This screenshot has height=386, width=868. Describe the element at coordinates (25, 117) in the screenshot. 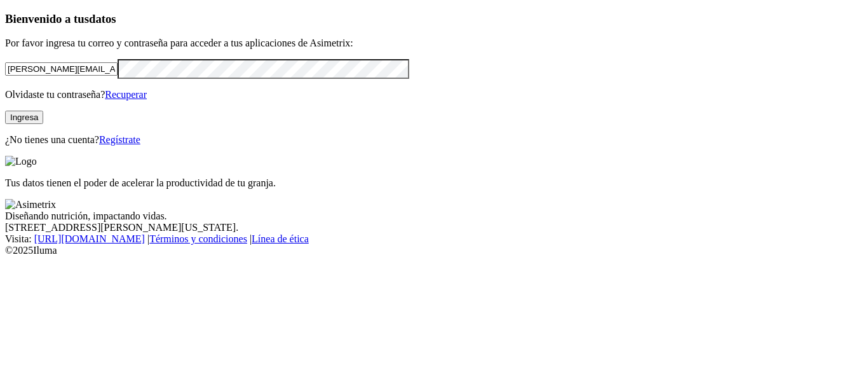

I see `button: Ingresa` at that location.